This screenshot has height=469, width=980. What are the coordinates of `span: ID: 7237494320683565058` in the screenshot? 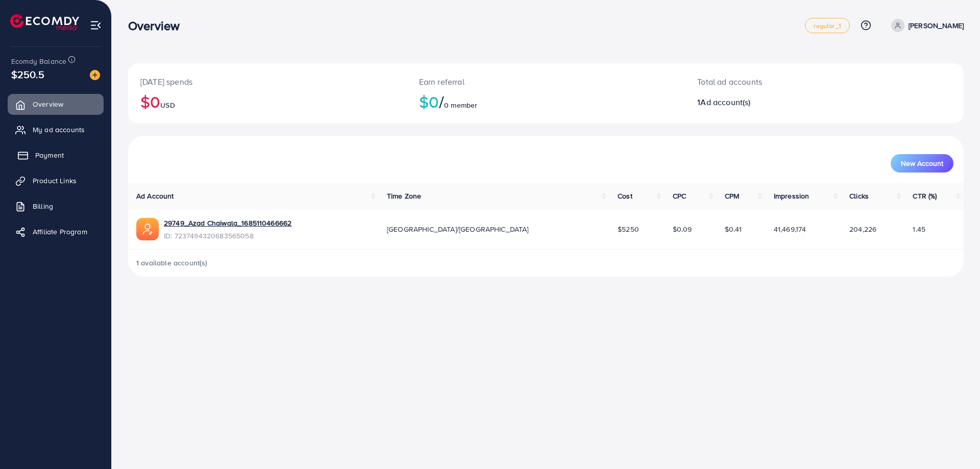 It's located at (228, 236).